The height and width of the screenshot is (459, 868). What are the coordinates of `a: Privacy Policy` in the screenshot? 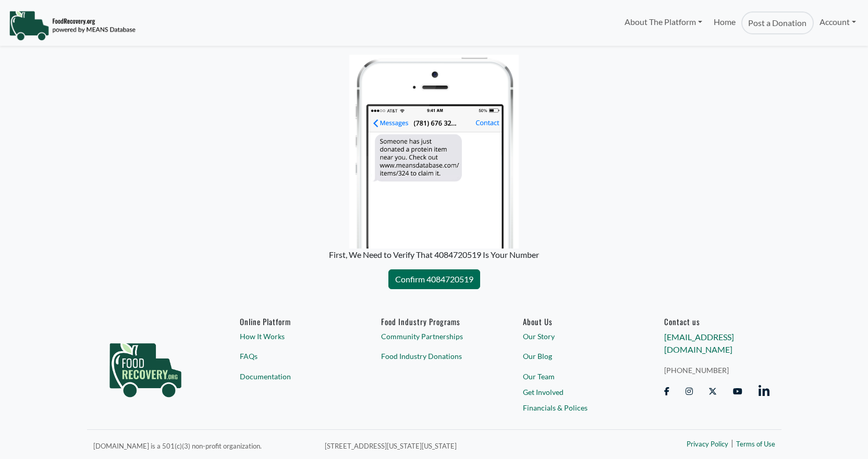 It's located at (707, 445).